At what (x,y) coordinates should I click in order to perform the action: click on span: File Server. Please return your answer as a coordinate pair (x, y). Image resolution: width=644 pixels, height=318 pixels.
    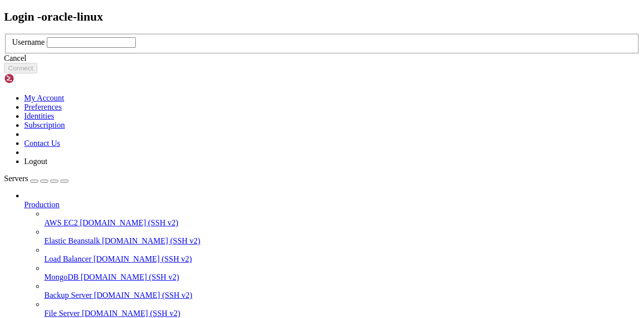
    Looking at the image, I should click on (62, 313).